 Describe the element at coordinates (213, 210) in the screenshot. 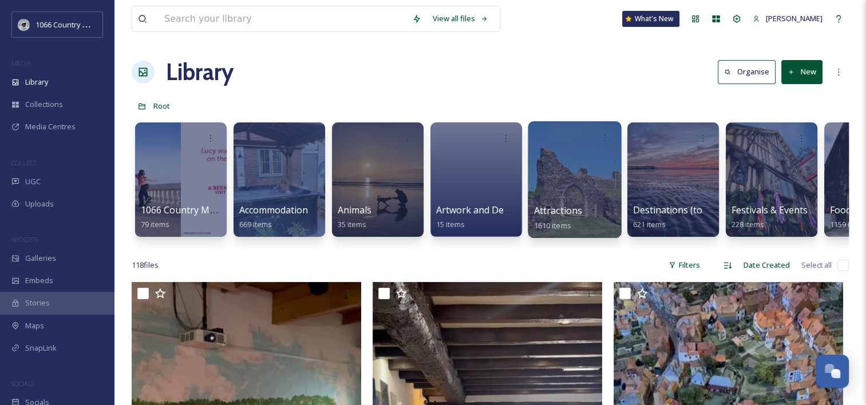

I see `span: 1066 Country Moments campaign` at that location.